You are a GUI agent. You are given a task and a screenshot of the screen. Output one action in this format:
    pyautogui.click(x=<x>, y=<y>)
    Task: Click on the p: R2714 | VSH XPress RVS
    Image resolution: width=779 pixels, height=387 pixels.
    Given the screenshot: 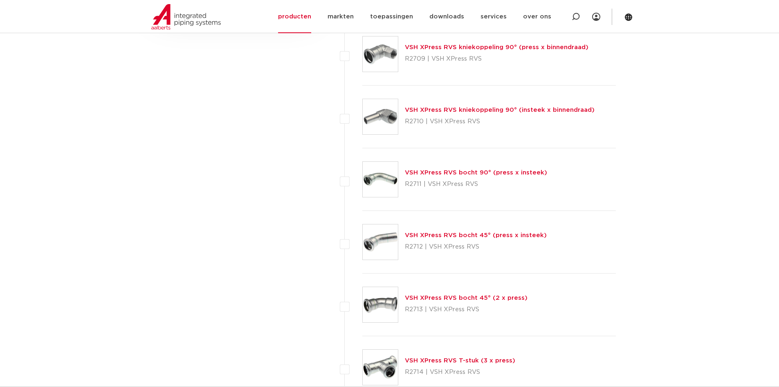 What is the action you would take?
    pyautogui.click(x=460, y=372)
    